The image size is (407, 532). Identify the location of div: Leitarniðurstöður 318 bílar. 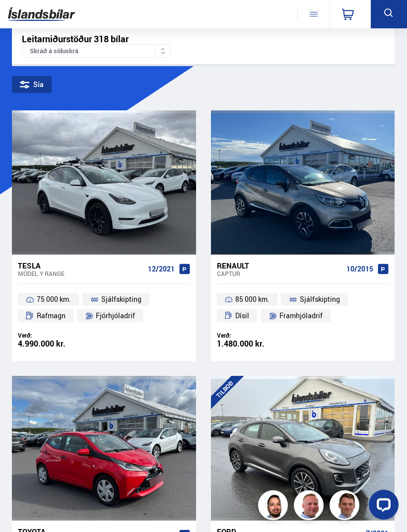
(204, 38).